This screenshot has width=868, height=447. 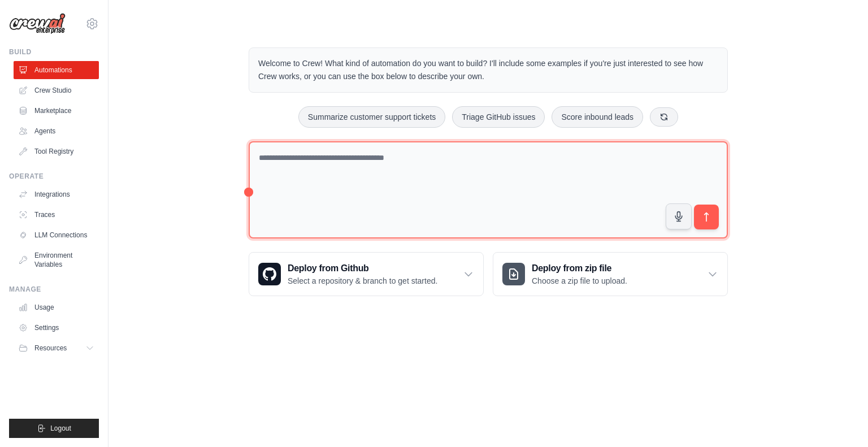 I want to click on button: Logout, so click(x=54, y=428).